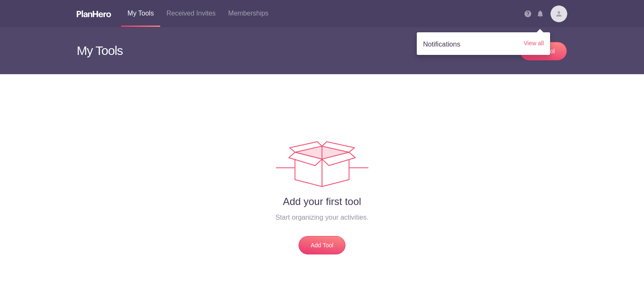 This screenshot has height=306, width=644. Describe the element at coordinates (534, 43) in the screenshot. I see `a: View all` at that location.